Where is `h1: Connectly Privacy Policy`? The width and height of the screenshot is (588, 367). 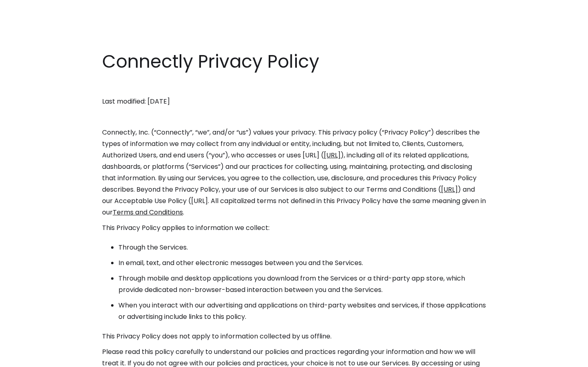 h1: Connectly Privacy Policy is located at coordinates (294, 62).